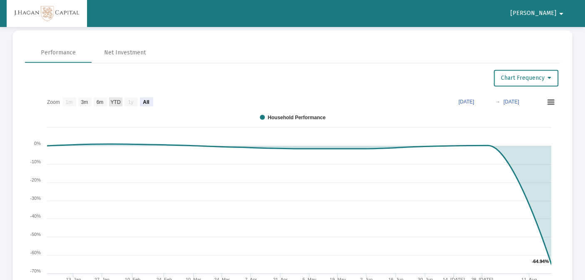  I want to click on text: 6m, so click(100, 102).